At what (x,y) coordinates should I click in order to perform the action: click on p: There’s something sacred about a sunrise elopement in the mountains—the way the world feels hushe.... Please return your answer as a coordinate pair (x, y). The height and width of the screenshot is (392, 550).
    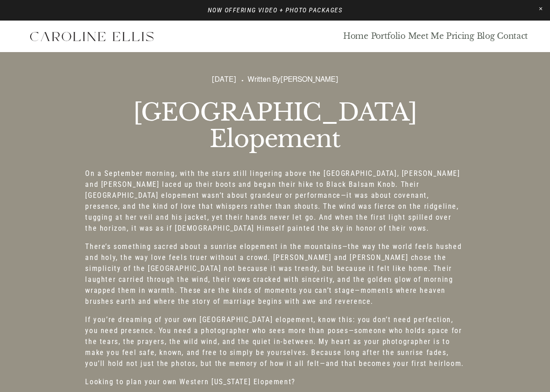
    Looking at the image, I should click on (274, 274).